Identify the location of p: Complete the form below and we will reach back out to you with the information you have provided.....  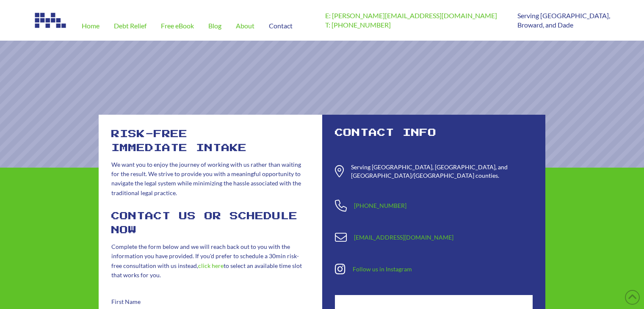
(211, 261).